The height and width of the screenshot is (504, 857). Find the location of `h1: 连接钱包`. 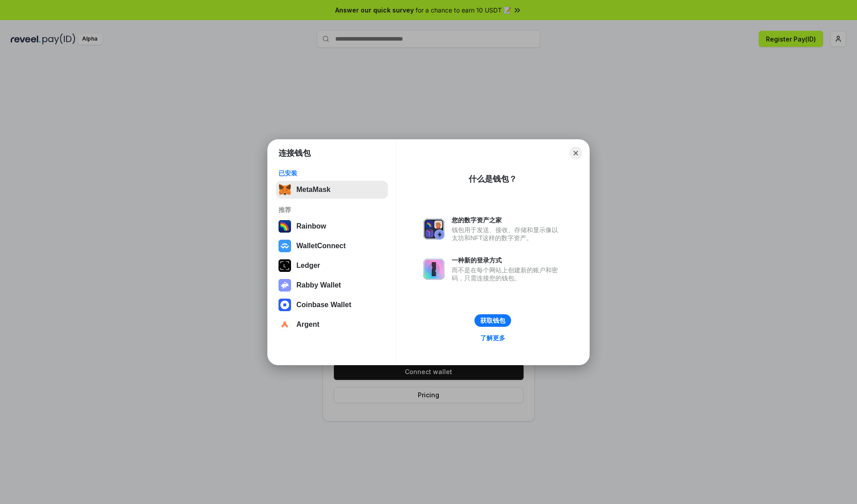

h1: 连接钱包 is located at coordinates (294, 153).